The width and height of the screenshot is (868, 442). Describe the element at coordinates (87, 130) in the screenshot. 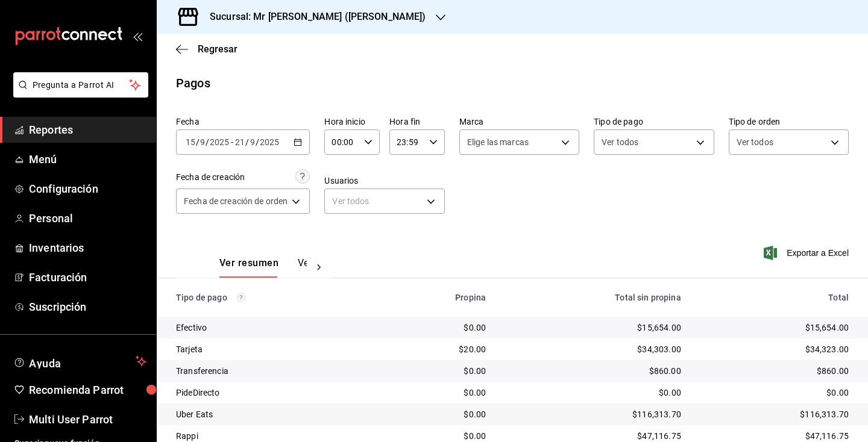

I see `span: Reportes` at that location.